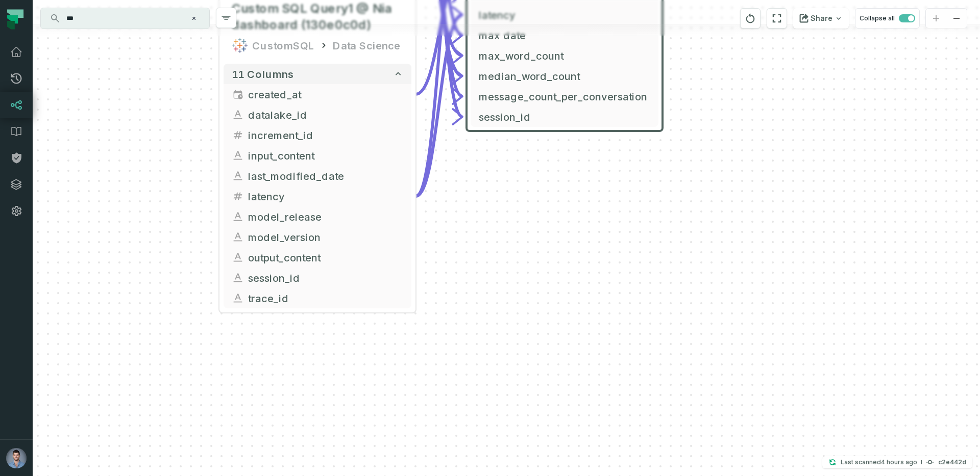 This screenshot has height=476, width=980. Describe the element at coordinates (366, 45) in the screenshot. I see `div: Data Science` at that location.